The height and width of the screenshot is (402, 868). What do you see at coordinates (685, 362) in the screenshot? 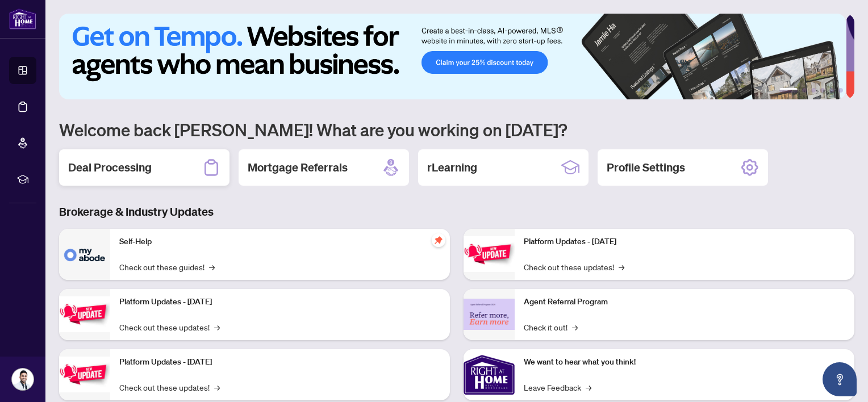
I see `p: We want to hear what you think!` at bounding box center [685, 362].